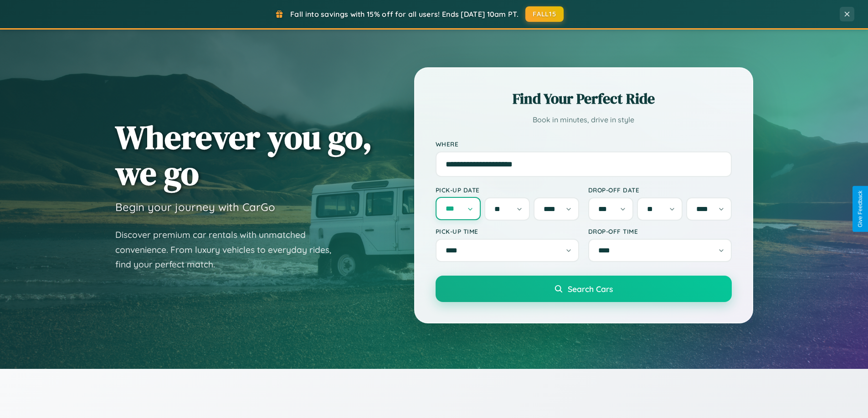 Image resolution: width=868 pixels, height=418 pixels. Describe the element at coordinates (195, 207) in the screenshot. I see `h3: Begin your journey with CarGo` at that location.